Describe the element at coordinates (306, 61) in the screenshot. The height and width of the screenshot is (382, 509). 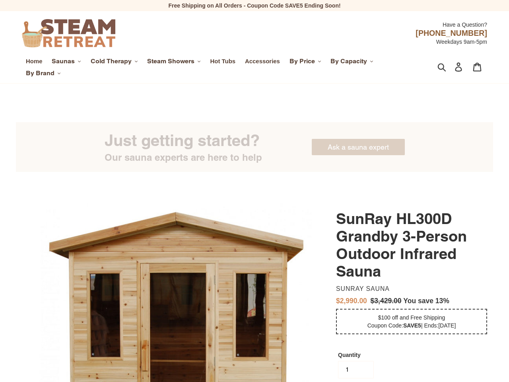
I see `button: By Price` at that location.